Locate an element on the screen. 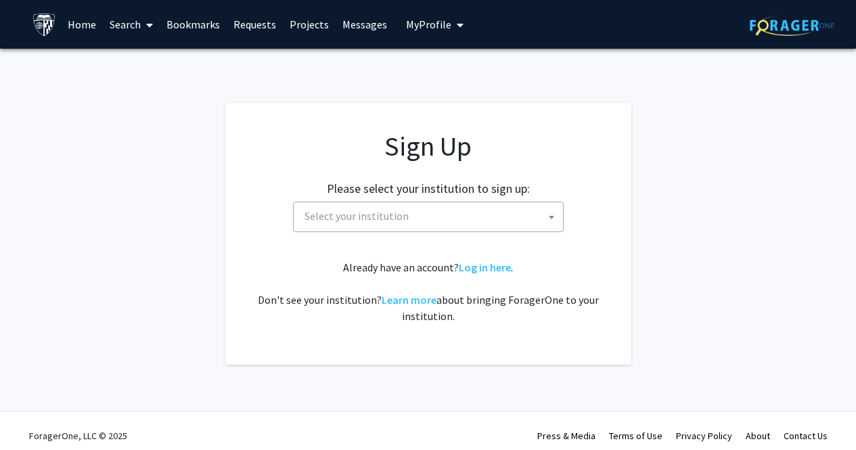 The height and width of the screenshot is (450, 856). a: Privacy Policy is located at coordinates (704, 436).